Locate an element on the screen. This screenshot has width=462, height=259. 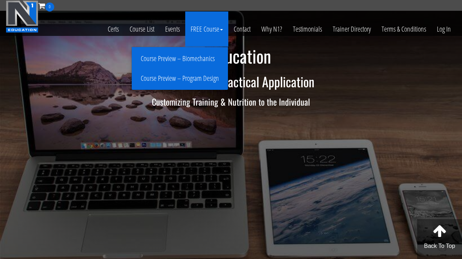
img: n1-education is located at coordinates (22, 17).